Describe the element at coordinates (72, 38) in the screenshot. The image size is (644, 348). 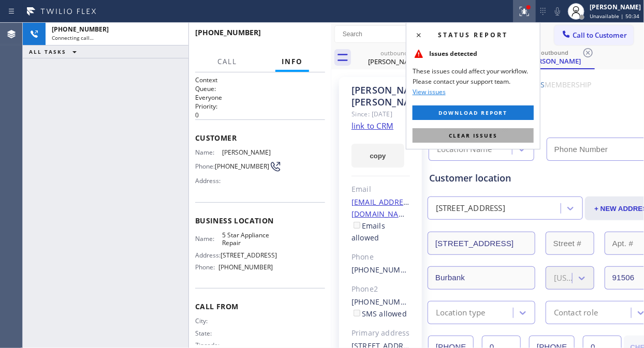
I see `span: Connecting call…` at that location.